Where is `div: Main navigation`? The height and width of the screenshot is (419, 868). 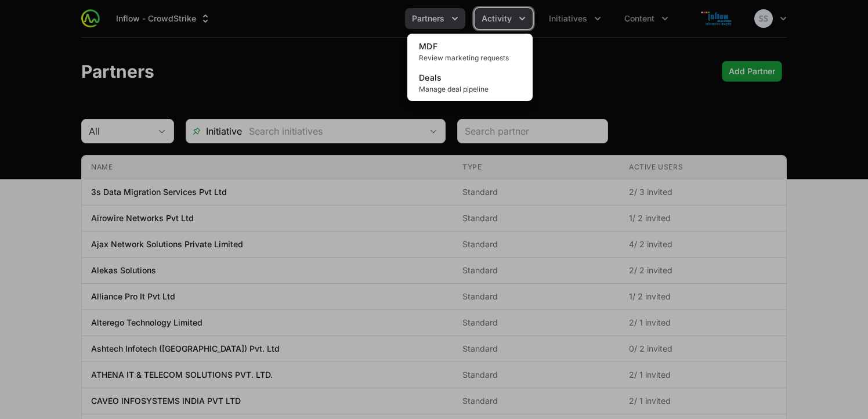
div: Main navigation is located at coordinates (388, 19).